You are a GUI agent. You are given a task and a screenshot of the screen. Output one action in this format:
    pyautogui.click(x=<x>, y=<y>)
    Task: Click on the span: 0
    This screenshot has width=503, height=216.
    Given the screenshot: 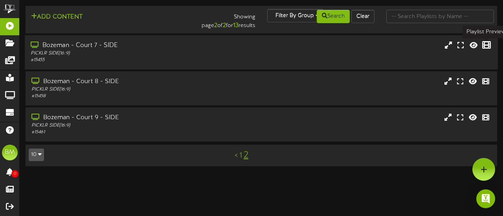 What is the action you would take?
    pyautogui.click(x=15, y=174)
    